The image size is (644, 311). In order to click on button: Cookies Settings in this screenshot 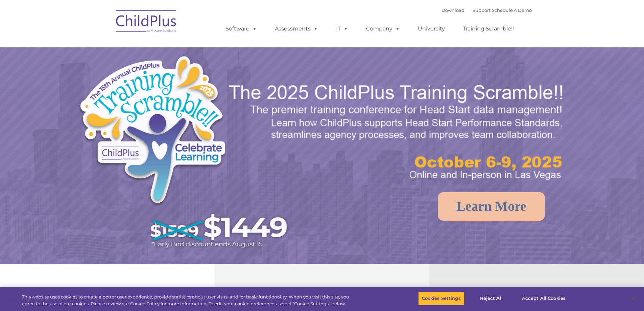, I will do `click(441, 299)`.